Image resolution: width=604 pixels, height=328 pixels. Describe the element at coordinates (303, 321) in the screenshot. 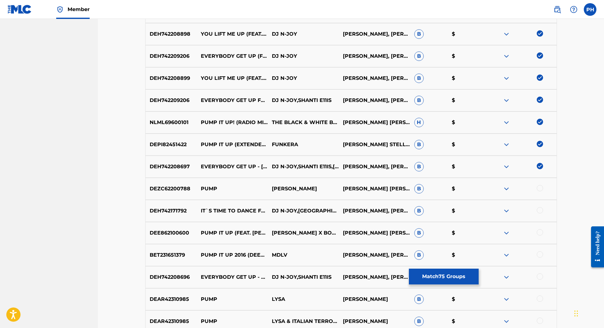

I see `p: LYSA & ITALIAN TERRORIST` at that location.